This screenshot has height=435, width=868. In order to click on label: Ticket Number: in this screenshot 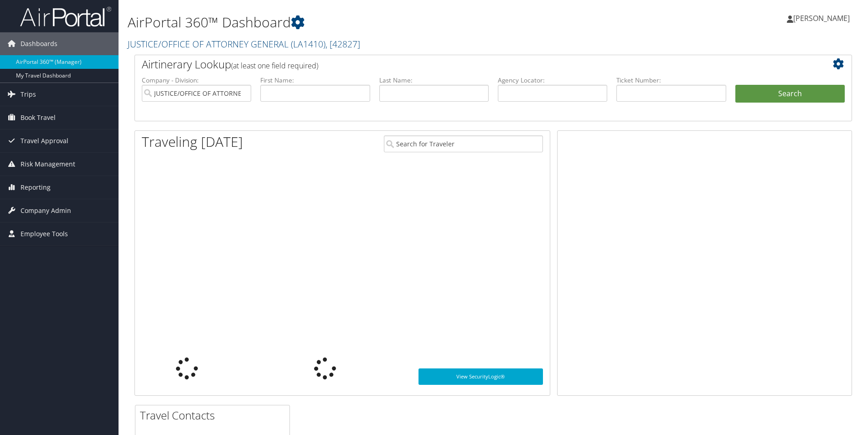, I will do `click(671, 81)`.